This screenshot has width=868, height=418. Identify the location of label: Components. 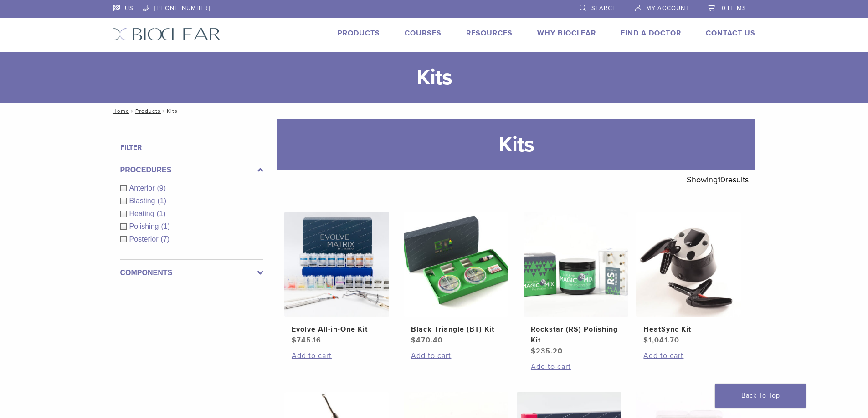
(192, 273).